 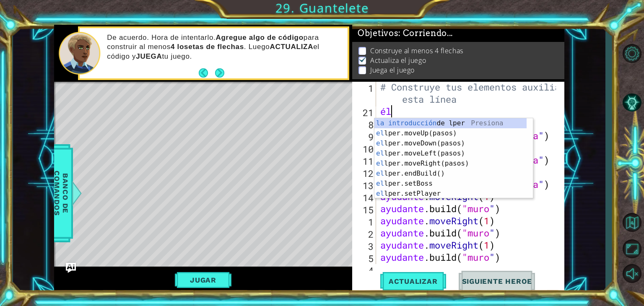 I want to click on font: 8, so click(x=371, y=124).